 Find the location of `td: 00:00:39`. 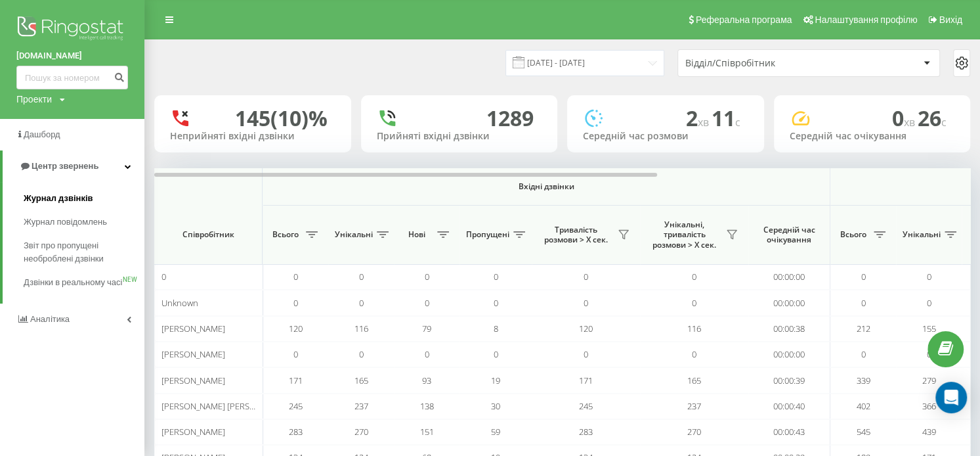

td: 00:00:39 is located at coordinates (788, 379).